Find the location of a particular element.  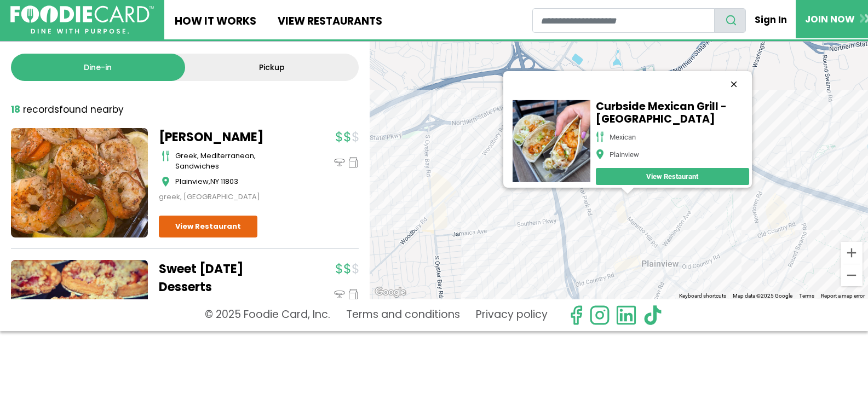

span: records is located at coordinates (41, 110).